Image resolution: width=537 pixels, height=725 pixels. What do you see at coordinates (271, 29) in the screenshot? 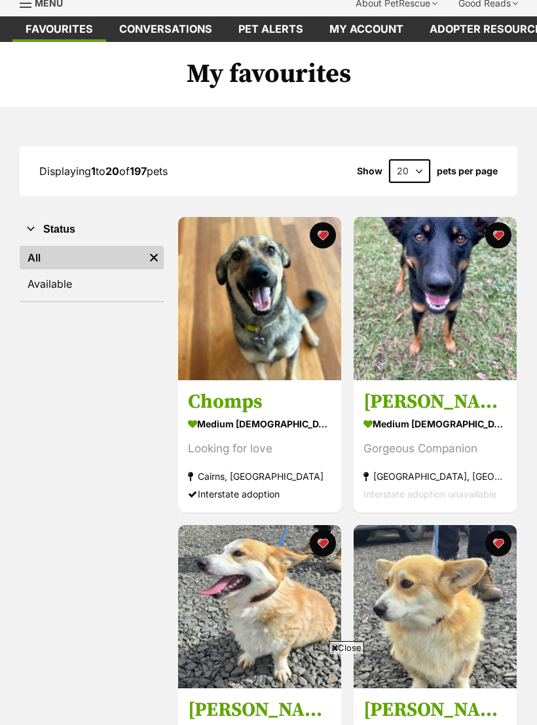
I see `a: Pet alerts` at bounding box center [271, 29].